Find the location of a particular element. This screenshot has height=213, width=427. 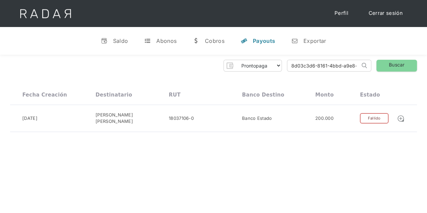

div: Exportar is located at coordinates (315, 41).